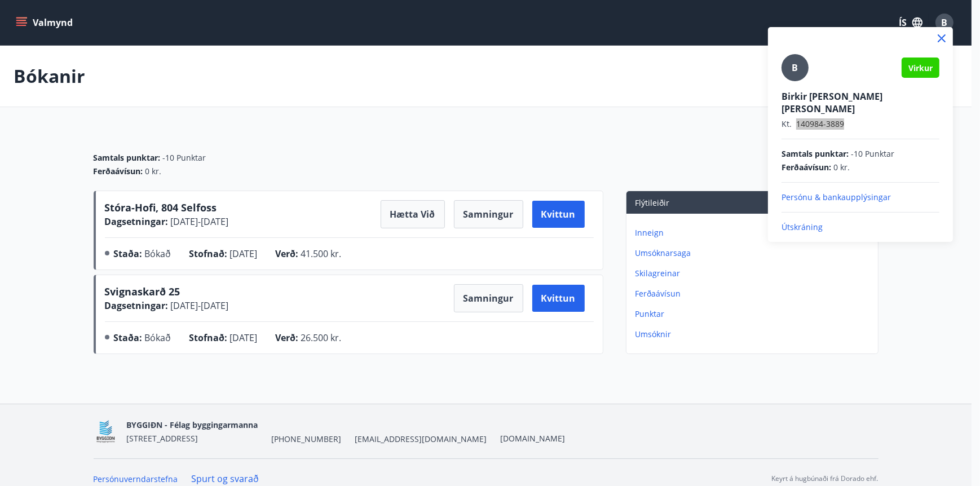 The width and height of the screenshot is (980, 486). What do you see at coordinates (815, 154) in the screenshot?
I see `span: Samtals punktar :` at bounding box center [815, 154].